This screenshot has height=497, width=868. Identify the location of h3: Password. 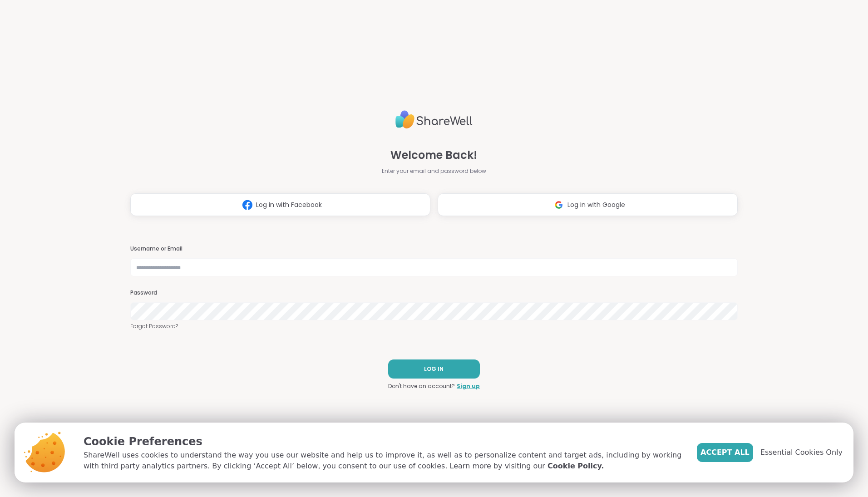
(434, 293).